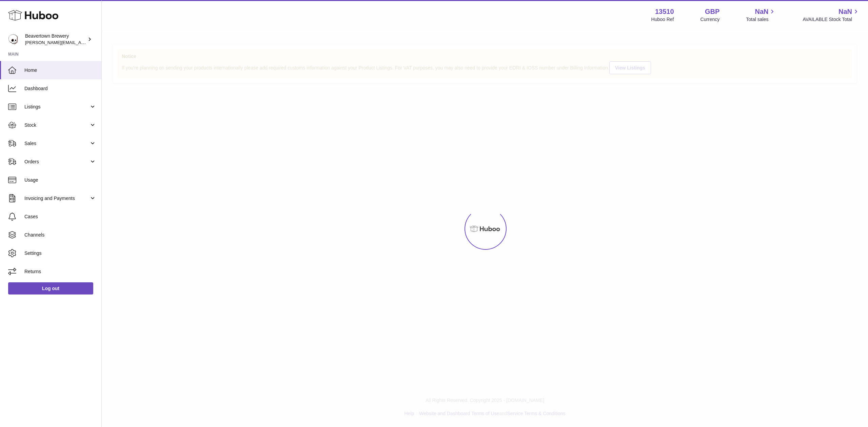  Describe the element at coordinates (56, 39) in the screenshot. I see `div: Beavertown Brewery` at that location.